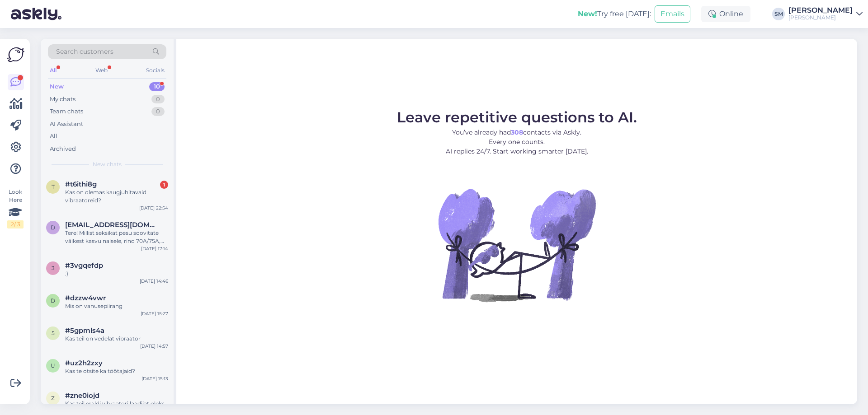  Describe the element at coordinates (672, 14) in the screenshot. I see `button: Emails` at that location.